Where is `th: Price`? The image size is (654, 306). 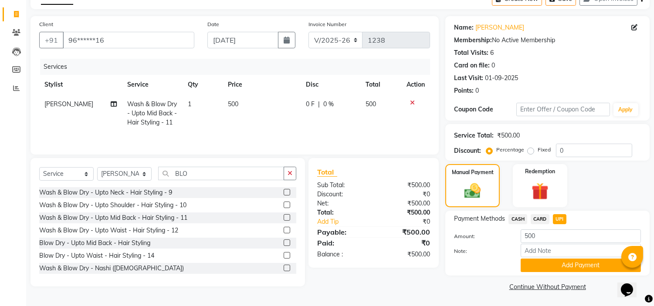 th: Price is located at coordinates (262, 85).